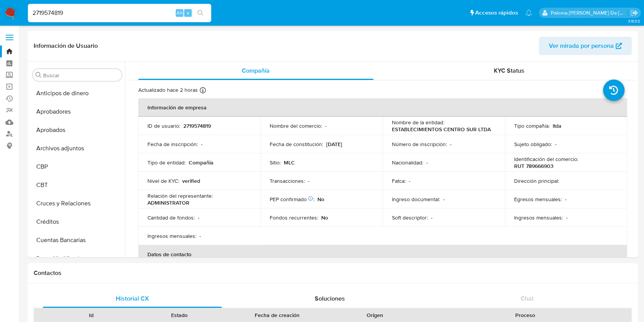 The height and width of the screenshot is (322, 644). Describe the element at coordinates (289, 163) in the screenshot. I see `p: MLC` at that location.